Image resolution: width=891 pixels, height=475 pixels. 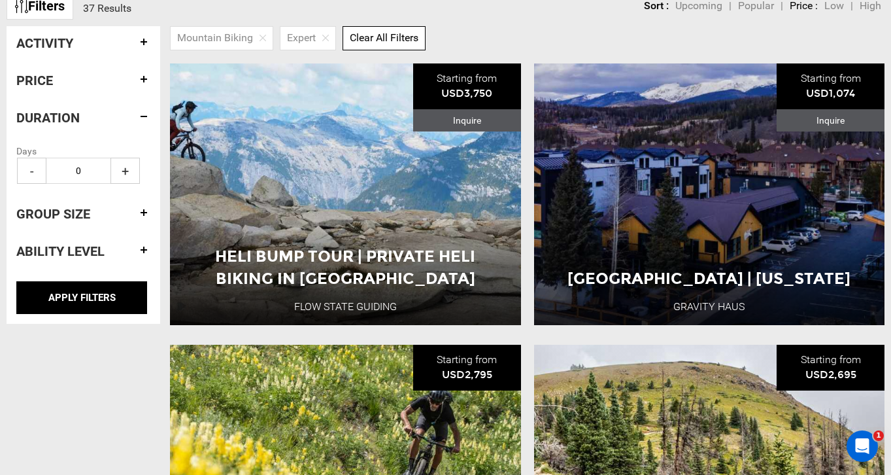 I want to click on label: Days, so click(x=83, y=151).